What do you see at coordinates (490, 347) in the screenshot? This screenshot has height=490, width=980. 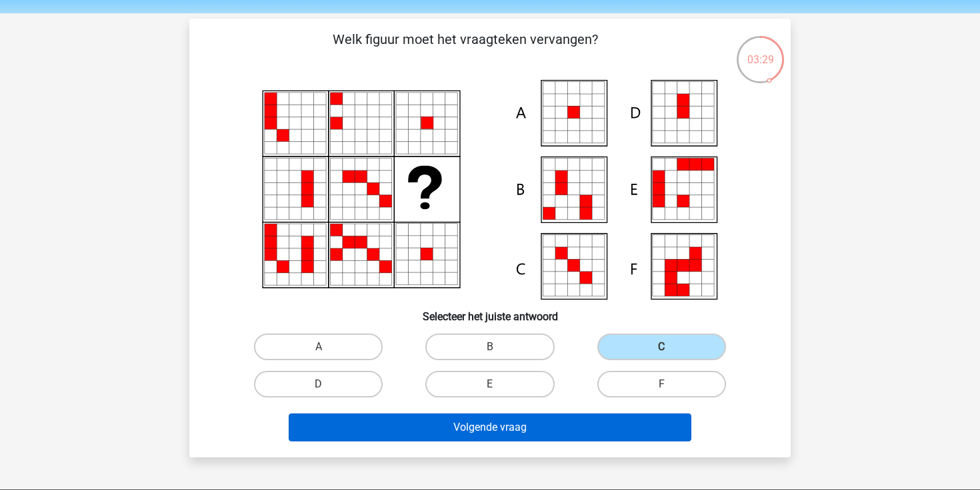 I see `label: B` at bounding box center [490, 347].